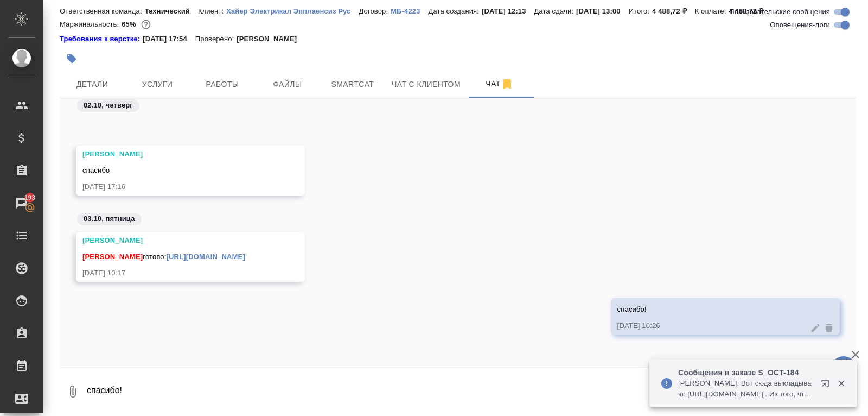 The width and height of the screenshot is (868, 416). What do you see at coordinates (712, 11) in the screenshot?
I see `p: К оплате:` at bounding box center [712, 11].